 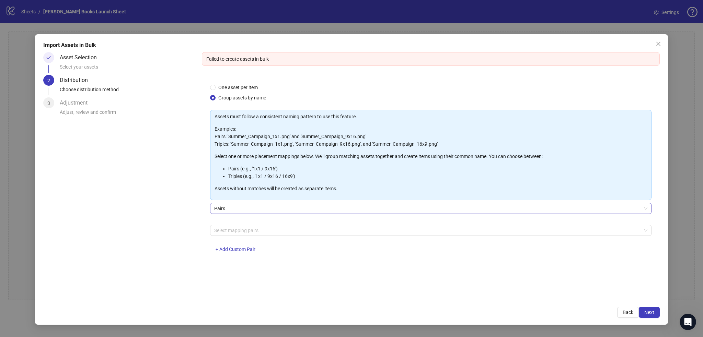 I want to click on div: Distribution, so click(x=77, y=80).